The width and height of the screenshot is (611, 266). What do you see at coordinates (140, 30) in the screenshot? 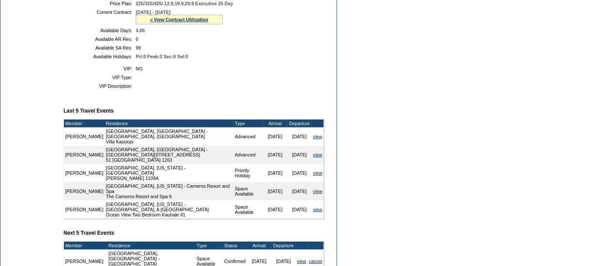
I see `span: 3.00` at bounding box center [140, 30].